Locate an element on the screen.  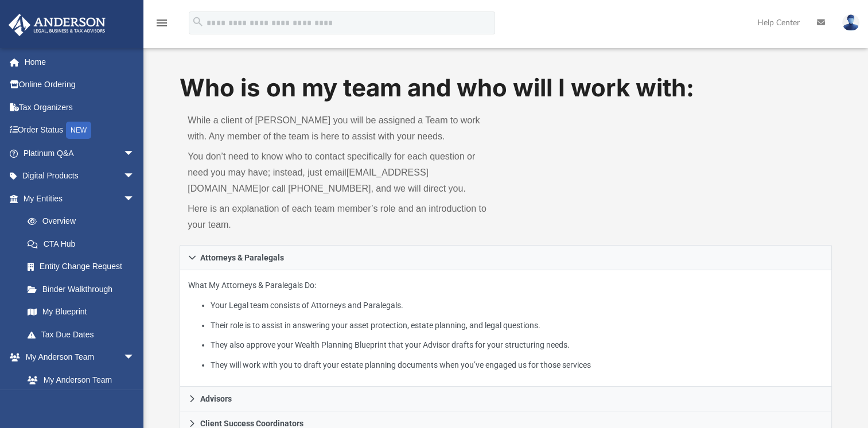
a: Binder Walkthrough is located at coordinates (84, 289).